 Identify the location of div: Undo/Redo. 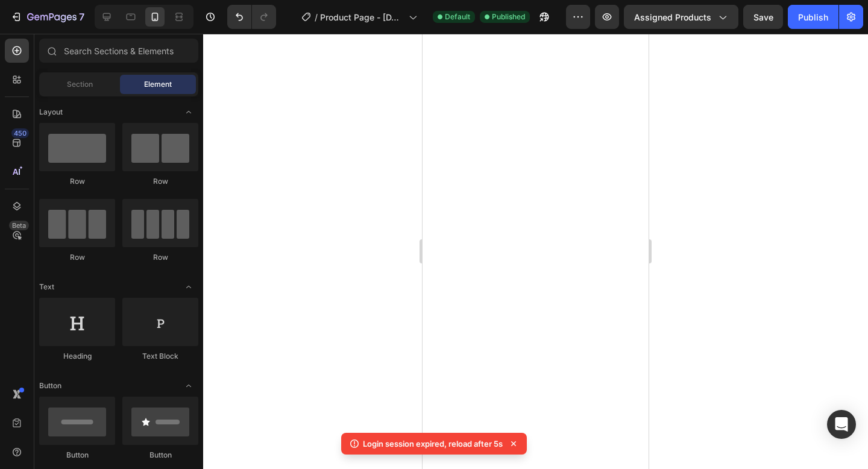
(251, 17).